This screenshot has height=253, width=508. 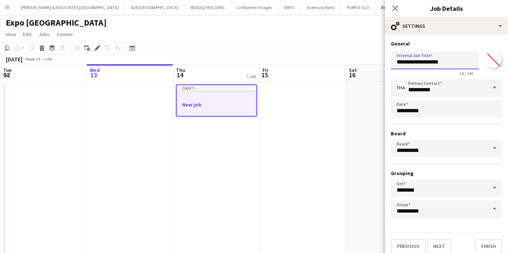 What do you see at coordinates (7, 70) in the screenshot?
I see `span: Tue` at bounding box center [7, 70].